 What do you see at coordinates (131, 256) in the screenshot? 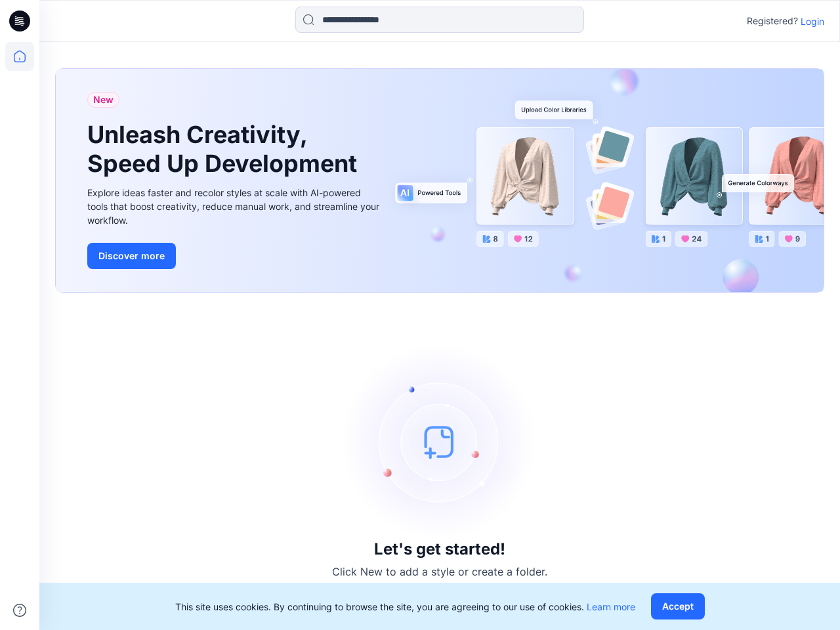
I see `button: Discover more` at bounding box center [131, 256].